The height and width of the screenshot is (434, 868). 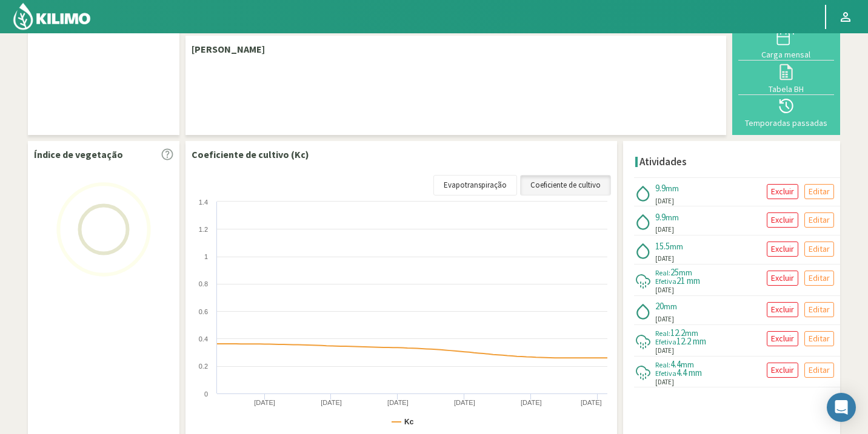 I want to click on img: Kilimo, so click(x=52, y=17).